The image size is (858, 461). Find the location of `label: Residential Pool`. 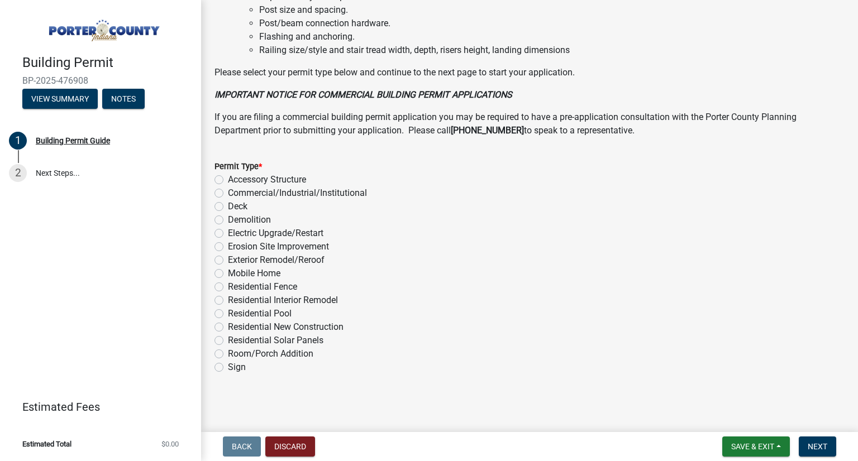

label: Residential Pool is located at coordinates (260, 314).